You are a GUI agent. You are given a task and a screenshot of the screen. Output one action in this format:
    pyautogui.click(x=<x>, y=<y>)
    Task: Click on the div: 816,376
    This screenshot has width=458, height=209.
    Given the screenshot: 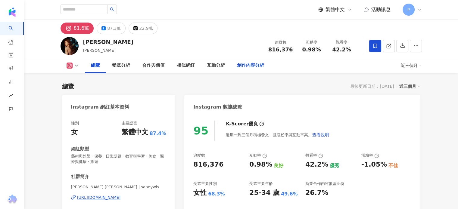 What is the action you would take?
    pyautogui.click(x=208, y=165)
    